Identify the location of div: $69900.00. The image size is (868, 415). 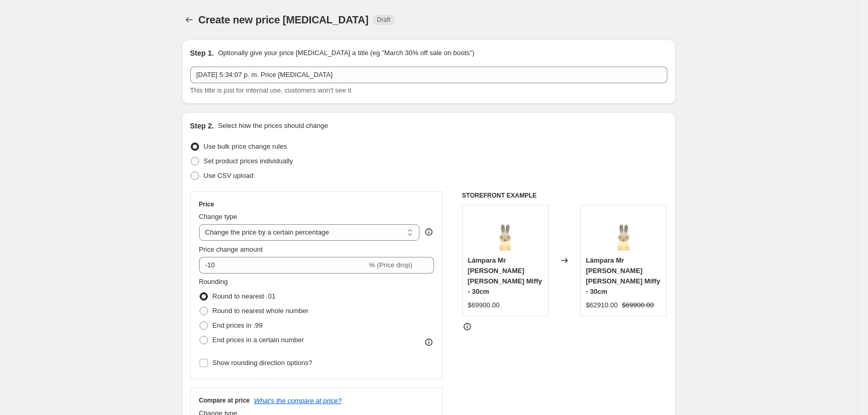
(483, 305).